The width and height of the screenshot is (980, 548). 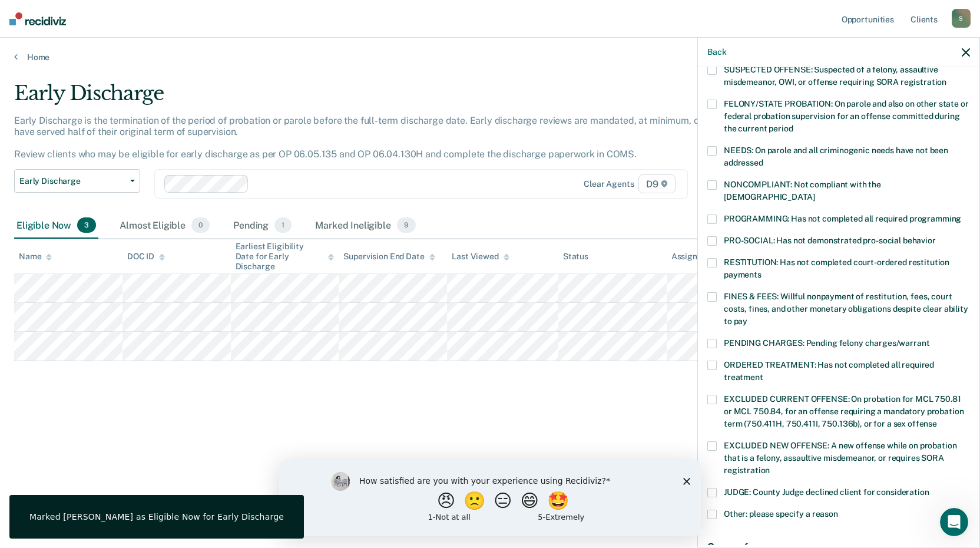 I want to click on span: 1, so click(x=283, y=225).